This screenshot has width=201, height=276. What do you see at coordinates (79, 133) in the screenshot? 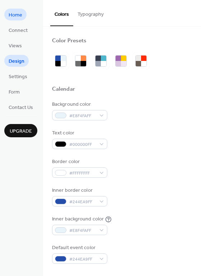
I see `div: Text color` at bounding box center [79, 133].